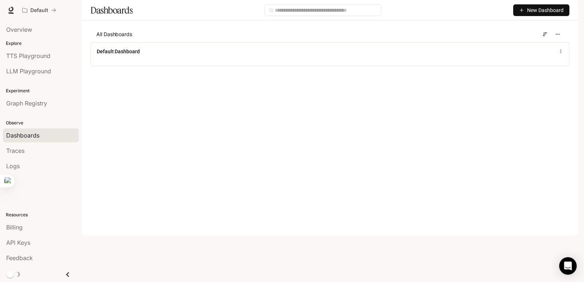 The image size is (584, 282). What do you see at coordinates (111, 10) in the screenshot?
I see `h1: Dashboards` at bounding box center [111, 10].